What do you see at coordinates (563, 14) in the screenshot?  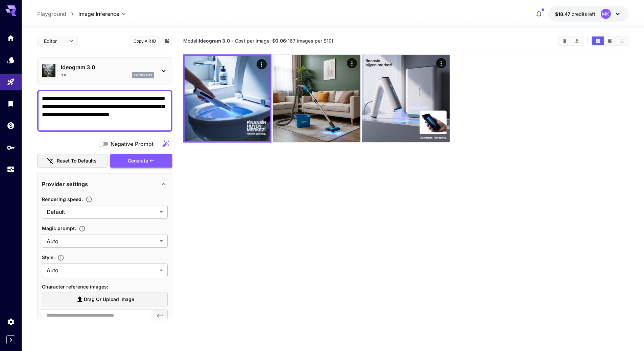 I see `span: $18.47` at bounding box center [563, 14].